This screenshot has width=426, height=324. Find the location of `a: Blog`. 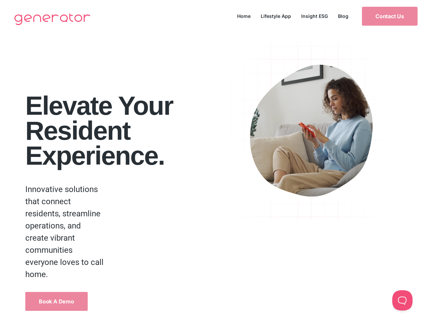

a: Blog is located at coordinates (343, 16).